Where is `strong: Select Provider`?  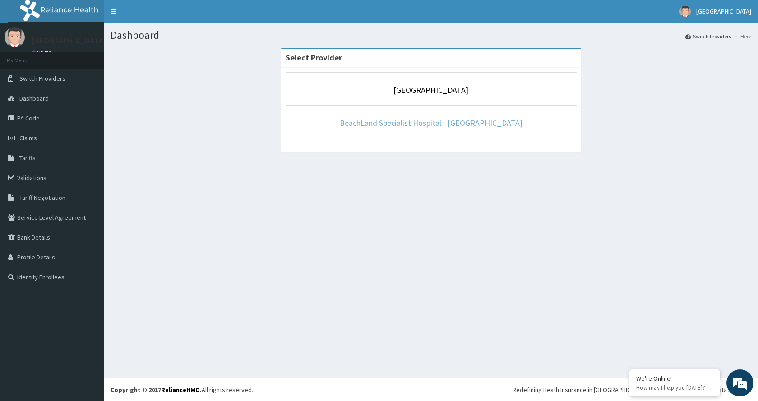
strong: Select Provider is located at coordinates (313, 57).